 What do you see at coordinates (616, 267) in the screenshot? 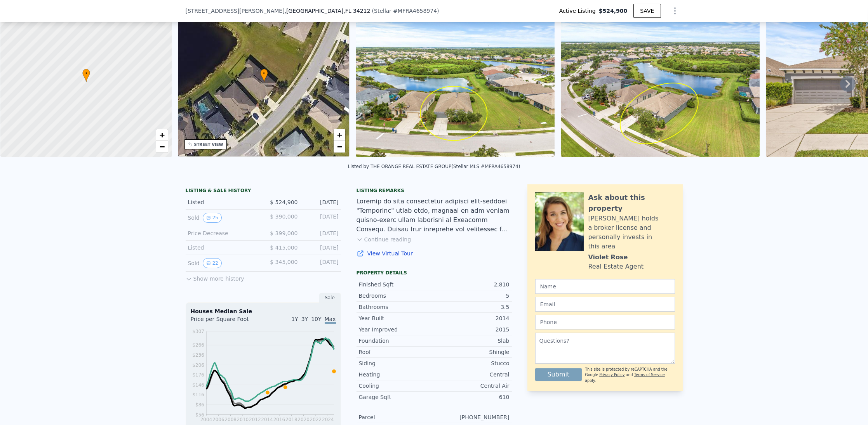
I see `div: Real Estate Agent` at bounding box center [616, 267].